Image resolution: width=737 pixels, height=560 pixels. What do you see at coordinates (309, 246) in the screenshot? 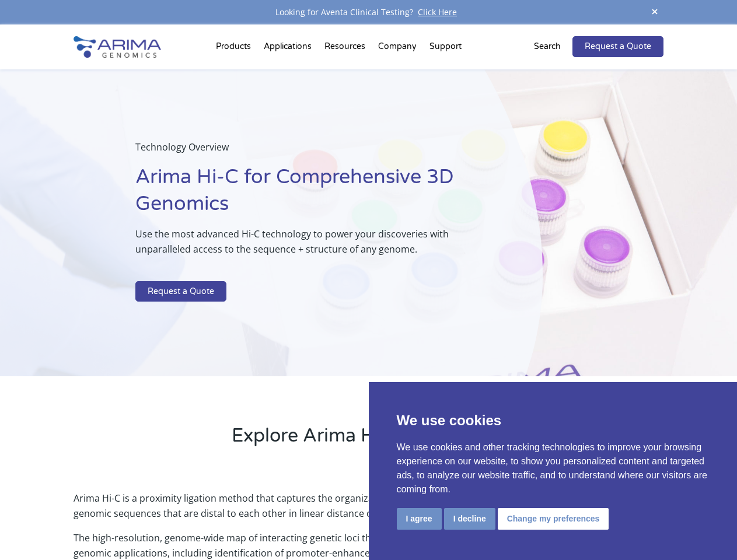
I see `p: Use the most advanced Hi-C technology to power your discoveries with unparalleled access to the s...` at bounding box center [309, 246].